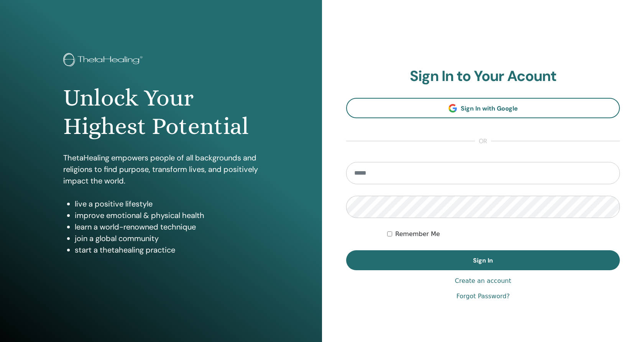 The image size is (644, 342). Describe the element at coordinates (161, 112) in the screenshot. I see `h1: Unlock Your Highest Potential` at that location.